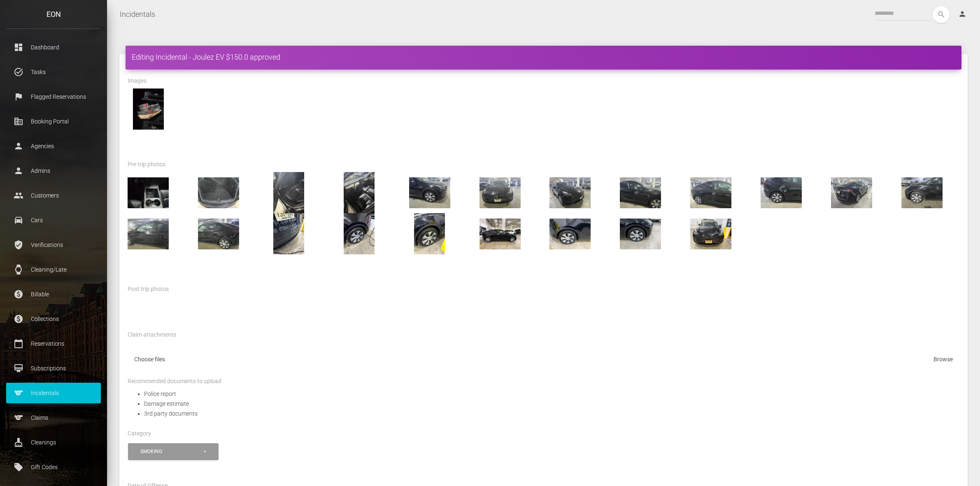 This screenshot has width=980, height=486. I want to click on li: Police report, so click(552, 394).